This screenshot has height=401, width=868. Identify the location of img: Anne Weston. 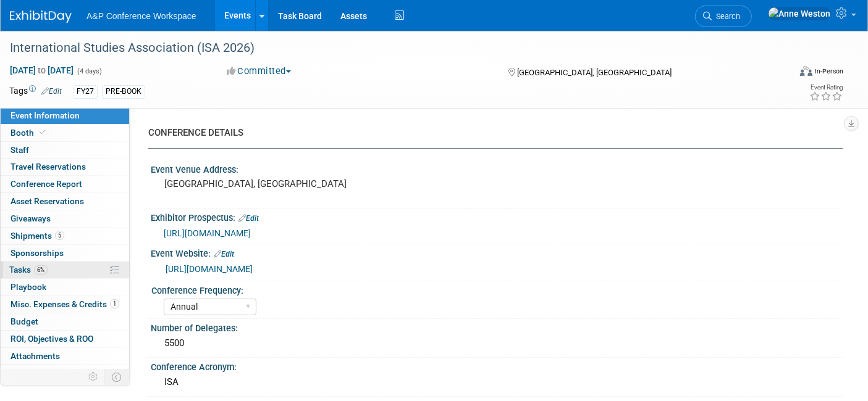
(800, 13).